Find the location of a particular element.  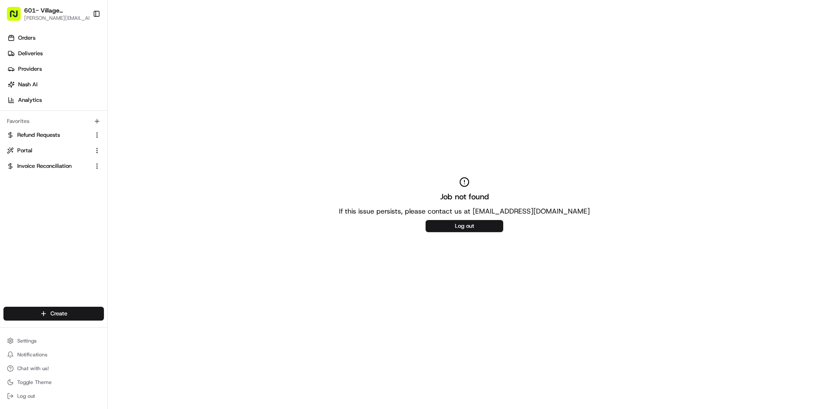

span: Create is located at coordinates (59, 314).